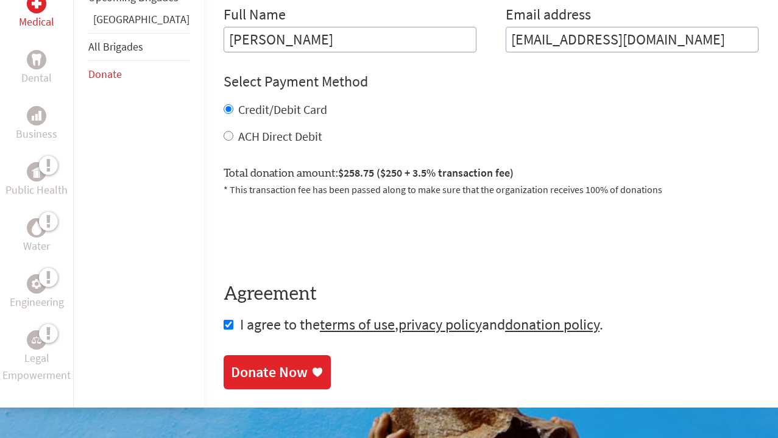 This screenshot has width=778, height=438. What do you see at coordinates (37, 134) in the screenshot?
I see `p: Business` at bounding box center [37, 134].